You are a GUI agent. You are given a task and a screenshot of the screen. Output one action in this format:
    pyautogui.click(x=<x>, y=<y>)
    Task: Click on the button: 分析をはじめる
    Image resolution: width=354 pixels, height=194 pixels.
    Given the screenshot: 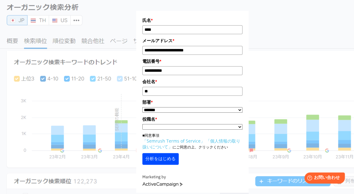 What is the action you would take?
    pyautogui.click(x=161, y=159)
    